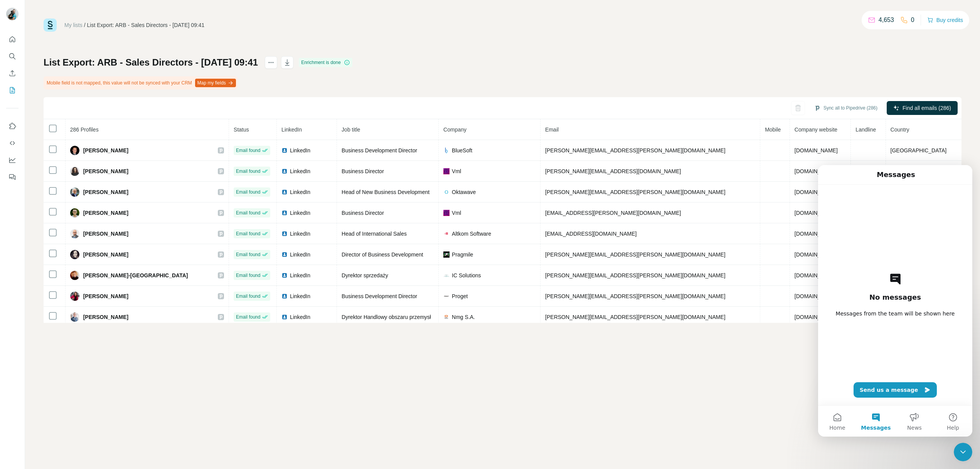 The image size is (980, 469). What do you see at coordinates (78, 9) in the screenshot?
I see `h1: Messages` at bounding box center [78, 9].